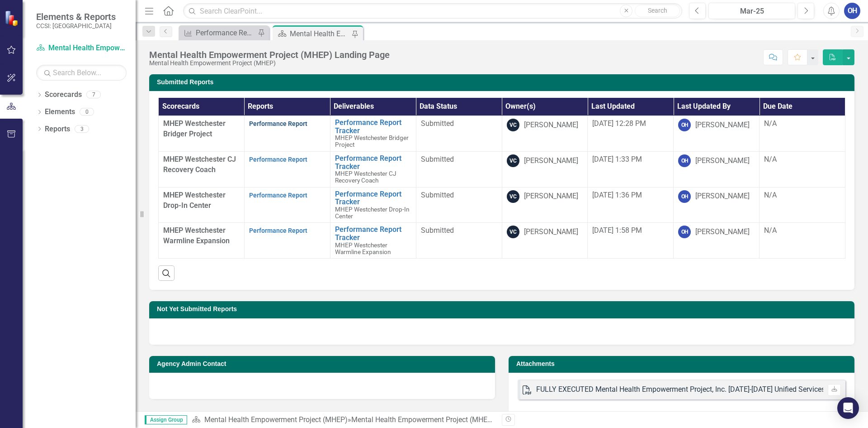 The width and height of the screenshot is (868, 428). What do you see at coordinates (433, 11) in the screenshot?
I see `input: Search ClearPoint...` at bounding box center [433, 11].